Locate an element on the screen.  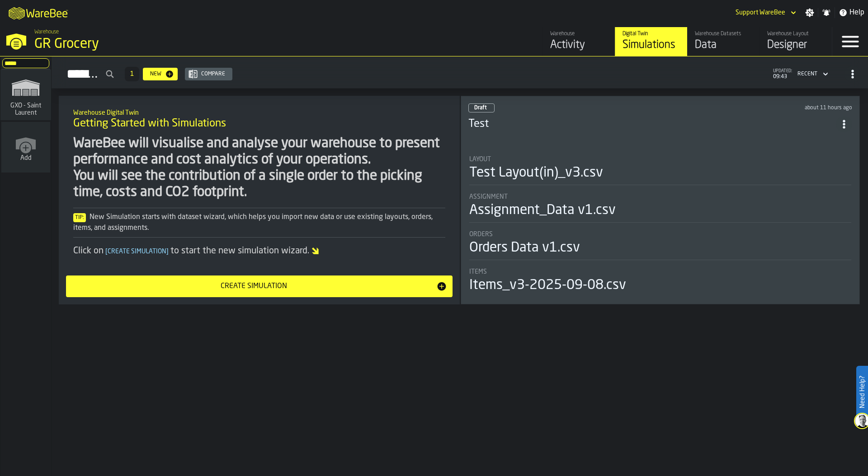
div: Warehouse Layout is located at coordinates (795, 34).